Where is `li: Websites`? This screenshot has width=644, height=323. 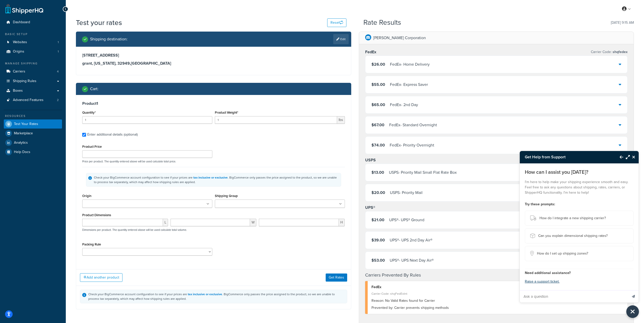 li: Websites is located at coordinates (33, 42).